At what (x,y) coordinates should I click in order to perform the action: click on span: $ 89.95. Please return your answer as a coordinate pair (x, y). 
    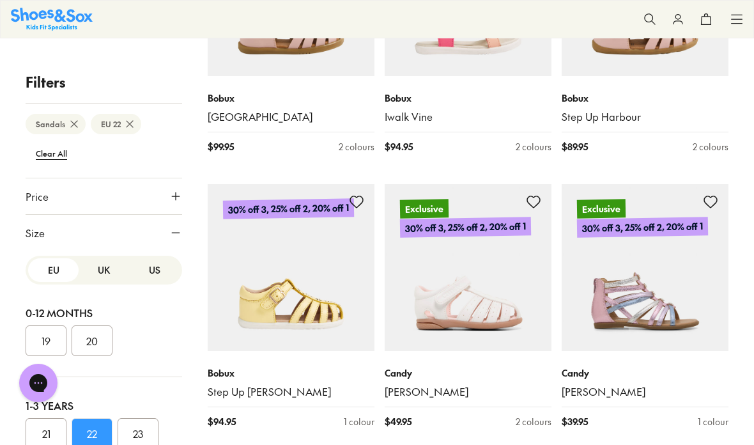
    Looking at the image, I should click on (575, 146).